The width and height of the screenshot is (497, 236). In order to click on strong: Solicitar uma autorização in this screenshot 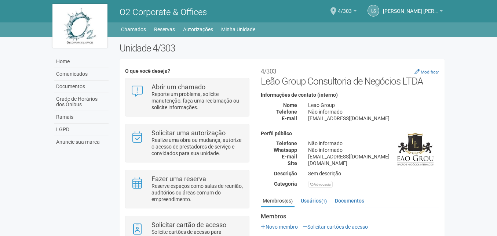, I will do `click(189, 133)`.